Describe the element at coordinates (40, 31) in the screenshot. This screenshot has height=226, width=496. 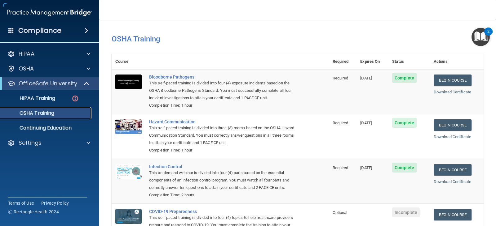
I see `h4: Compliance` at that location.